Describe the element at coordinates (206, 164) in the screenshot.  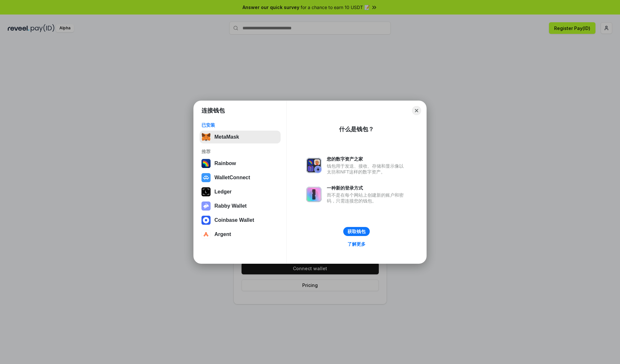
I see `img: svg+xml,%3Csvg%20width%3D%22120%22%20height%3D%22120%22%20viewBox%3D%220%200%20120%20120%22%20fil...` at that location.